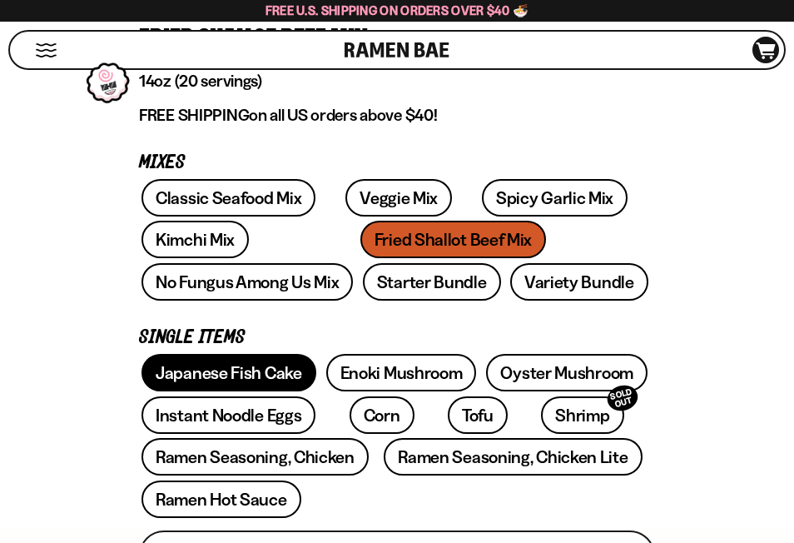  I want to click on a: Ramen Seasoning, Chicken, so click(255, 456).